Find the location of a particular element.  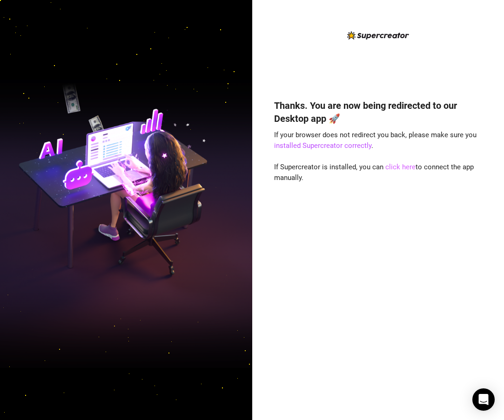

span: If your browser does not redirect you back, please make sure you . is located at coordinates (375, 140).